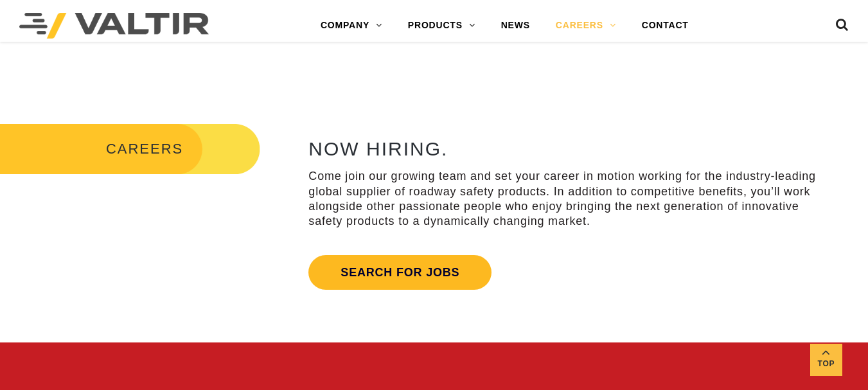 This screenshot has height=390, width=868. I want to click on a: CONTACT, so click(665, 26).